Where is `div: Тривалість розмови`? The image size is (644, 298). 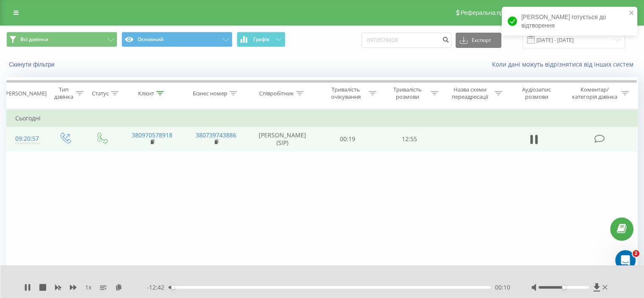
div: Тривалість розмови is located at coordinates (407, 93).